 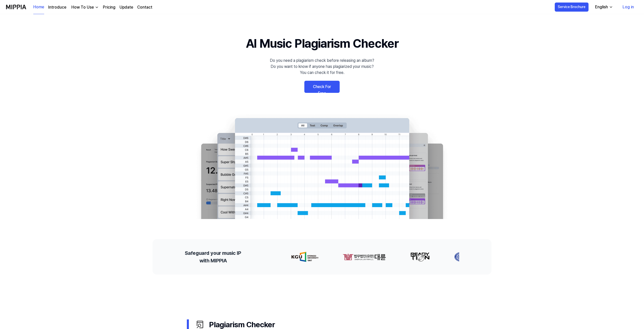 I want to click on a: Pricing, so click(x=109, y=7).